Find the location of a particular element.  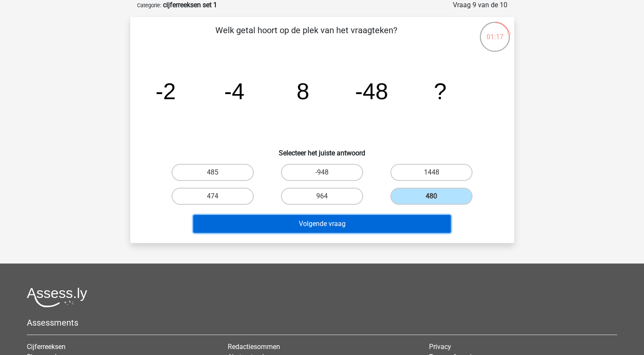

label: 480 is located at coordinates (431, 196).